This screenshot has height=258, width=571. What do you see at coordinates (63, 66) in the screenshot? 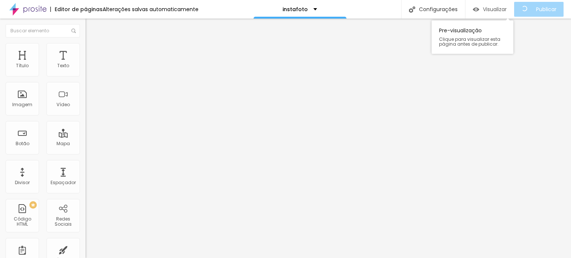
I see `div: Texto` at bounding box center [63, 66].